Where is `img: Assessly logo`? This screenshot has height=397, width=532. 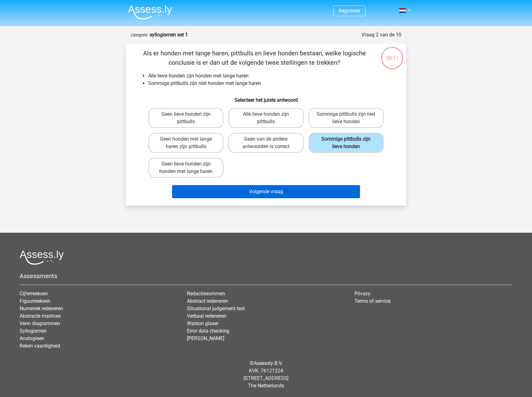 img: Assessly logo is located at coordinates (42, 258).